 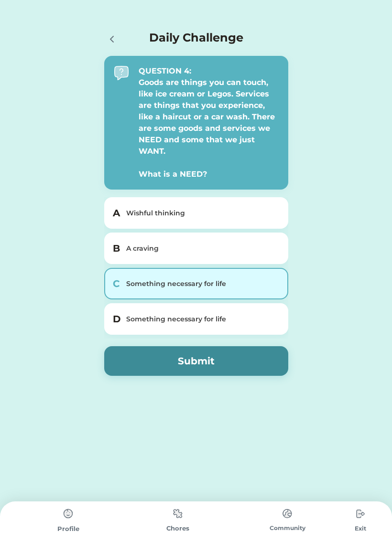 I want to click on div: Community, so click(x=287, y=528).